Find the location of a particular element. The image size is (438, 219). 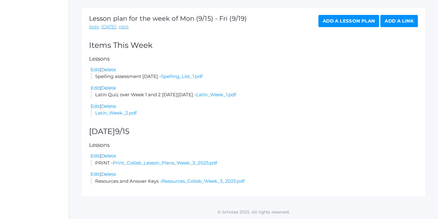

a: Add a Lesson Plan is located at coordinates (349, 21).